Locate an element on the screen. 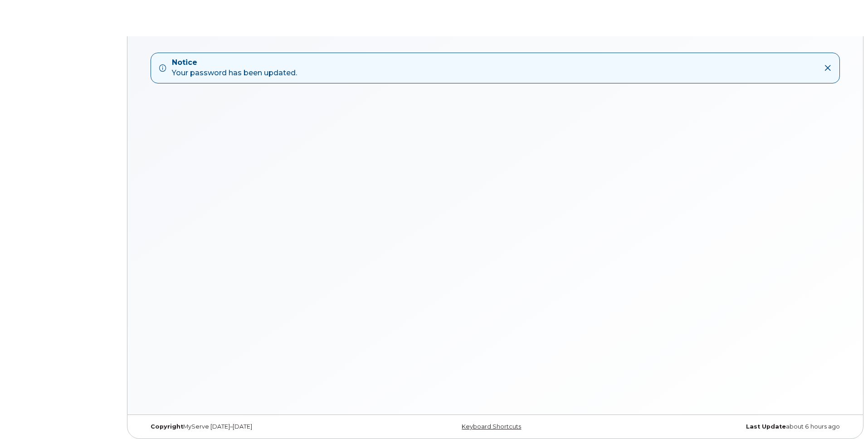 The image size is (868, 439). a: Keyboard Shortcuts is located at coordinates (491, 427).